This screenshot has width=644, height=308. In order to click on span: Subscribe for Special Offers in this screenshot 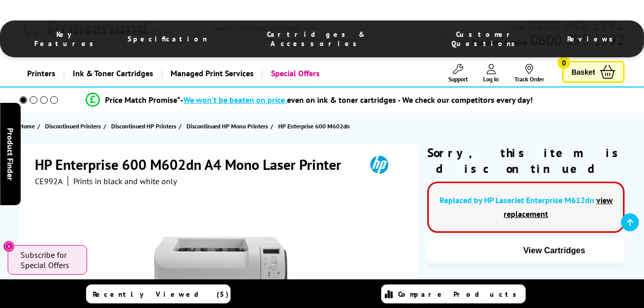, I will do `click(49, 260)`.